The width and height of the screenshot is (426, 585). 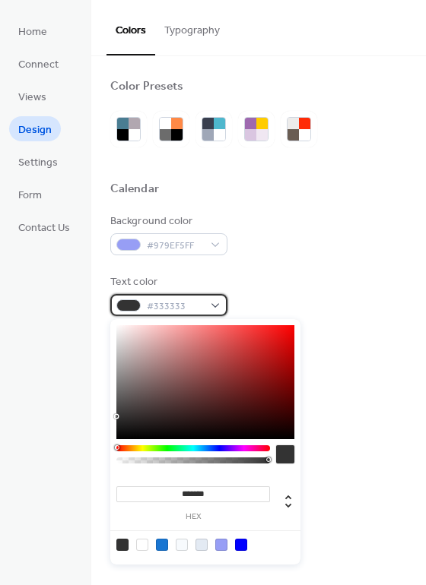 I want to click on div: Calendar, so click(x=134, y=189).